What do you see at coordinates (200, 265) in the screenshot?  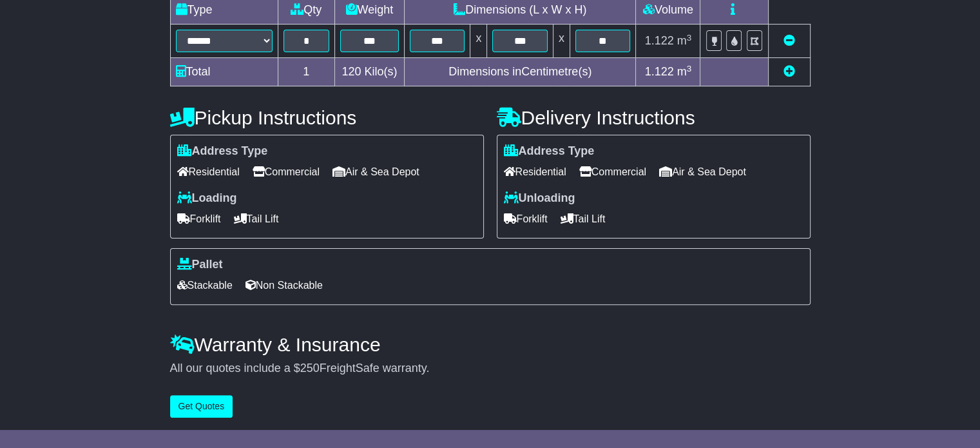 I see `label: Pallet` at bounding box center [200, 265].